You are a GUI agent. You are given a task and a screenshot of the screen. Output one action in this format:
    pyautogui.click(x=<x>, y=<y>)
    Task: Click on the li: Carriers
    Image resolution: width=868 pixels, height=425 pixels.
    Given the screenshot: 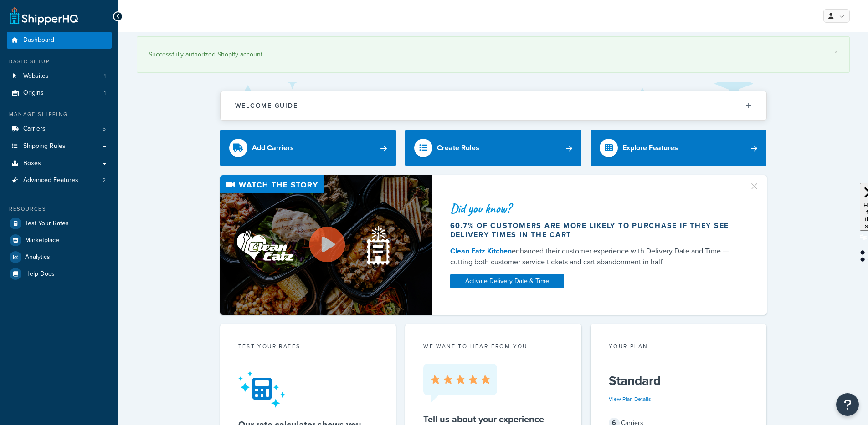 What is the action you would take?
    pyautogui.click(x=59, y=129)
    